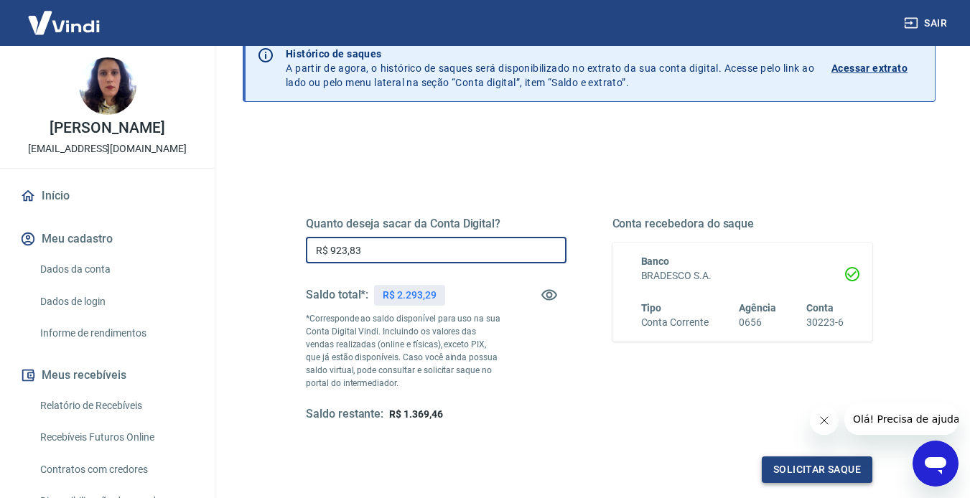 The height and width of the screenshot is (498, 970). I want to click on a: Contratos com credores, so click(116, 470).